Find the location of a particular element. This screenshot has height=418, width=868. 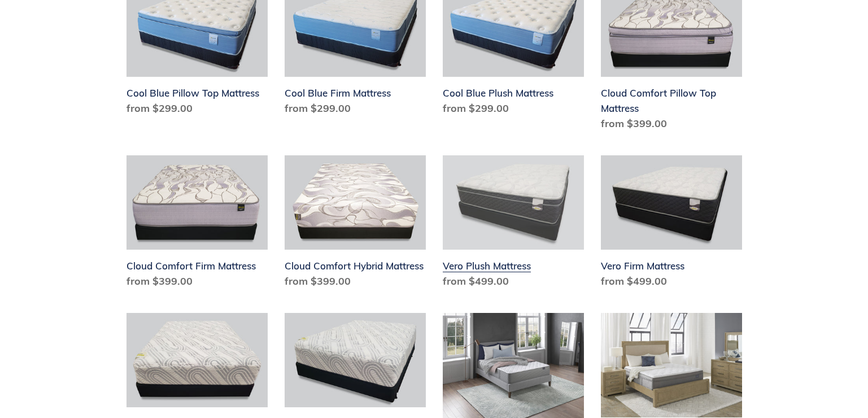

a: Vero Plush Mattress is located at coordinates (513, 224).